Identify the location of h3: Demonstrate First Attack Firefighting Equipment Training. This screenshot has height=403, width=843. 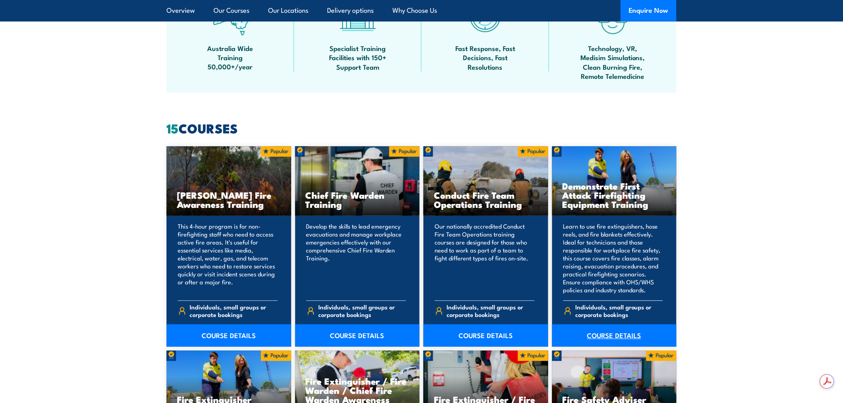
(614, 195).